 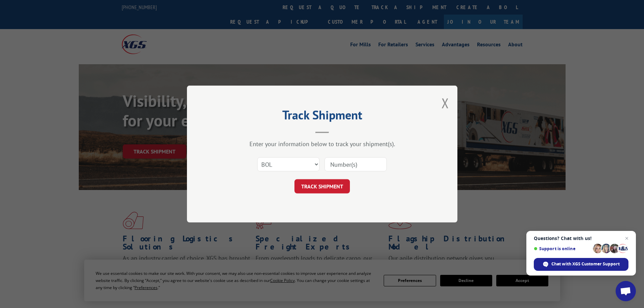 What do you see at coordinates (562, 248) in the screenshot?
I see `span: Support is online` at bounding box center [562, 248].